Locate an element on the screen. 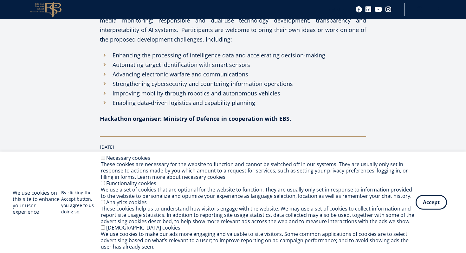 This screenshot has height=253, width=466. li: Enhancing the processing of intelligence data and accelerating decision-making is located at coordinates (233, 55).